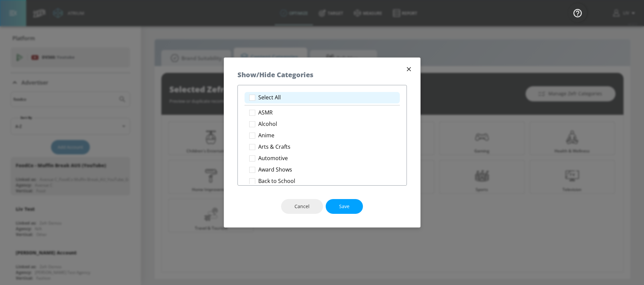 The image size is (644, 285). I want to click on button: Cancel, so click(302, 207).